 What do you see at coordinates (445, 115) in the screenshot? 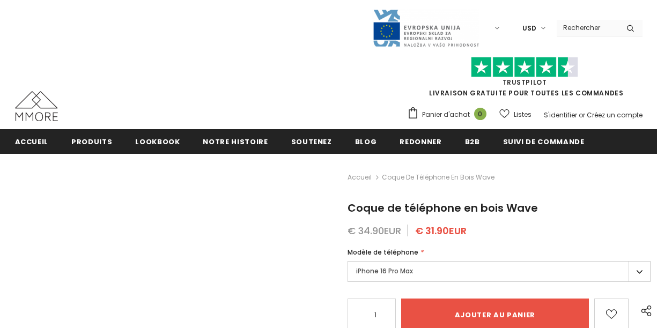
I see `span: Panier d'achat` at bounding box center [445, 115].